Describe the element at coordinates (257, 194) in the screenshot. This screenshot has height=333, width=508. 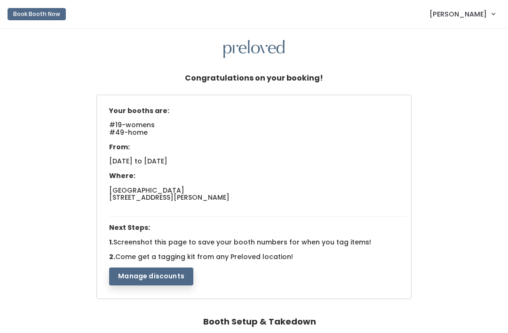
I see `div: 1. 2.` at that location.